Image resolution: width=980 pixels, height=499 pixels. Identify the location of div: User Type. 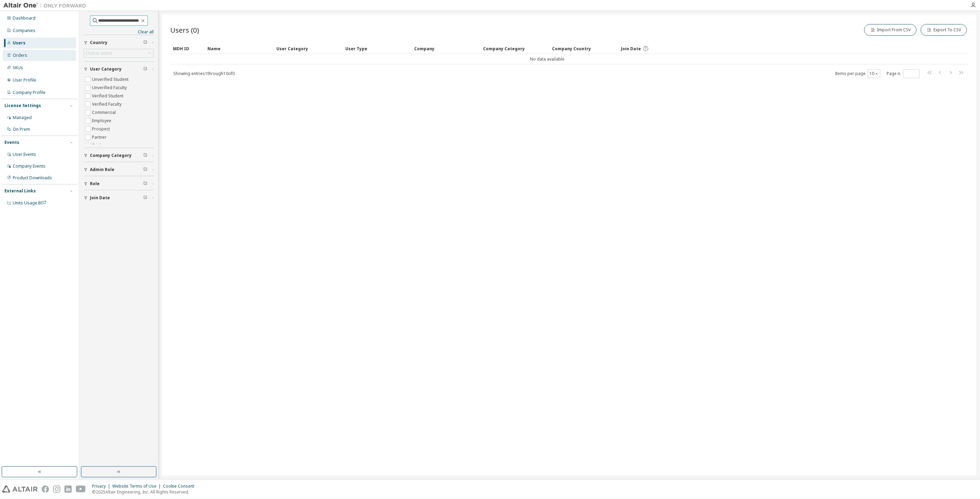
(377, 48).